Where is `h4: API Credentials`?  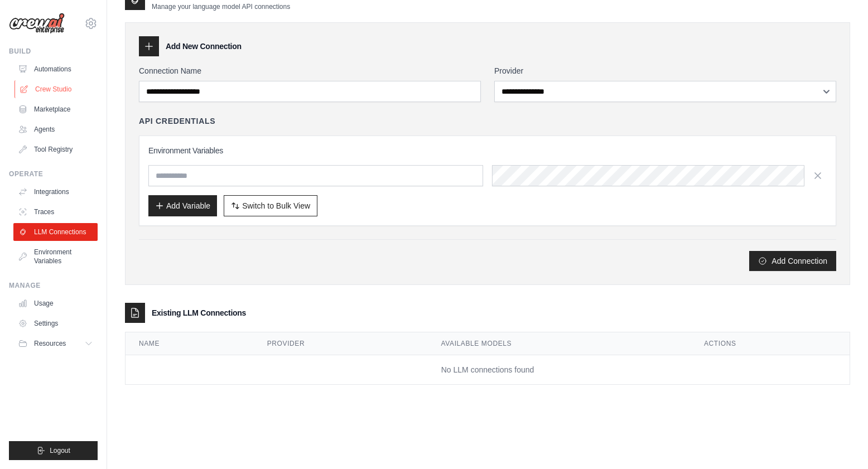
h4: API Credentials is located at coordinates (177, 121).